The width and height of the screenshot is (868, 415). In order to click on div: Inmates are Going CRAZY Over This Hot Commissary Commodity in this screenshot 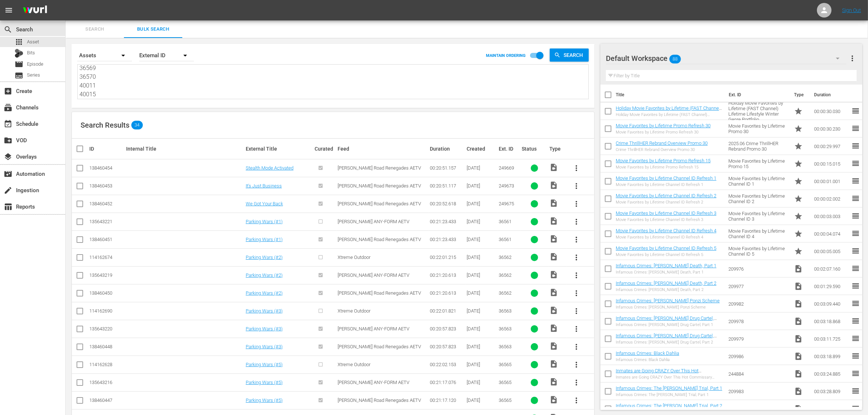, I will do `click(669, 377)`.